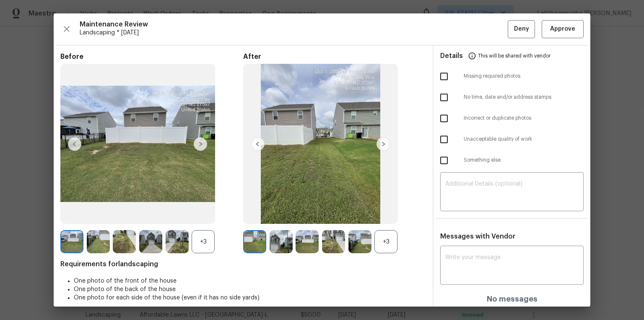 The height and width of the screenshot is (320, 644). What do you see at coordinates (250, 281) in the screenshot?
I see `li: One photo of the front of the house` at bounding box center [250, 281].